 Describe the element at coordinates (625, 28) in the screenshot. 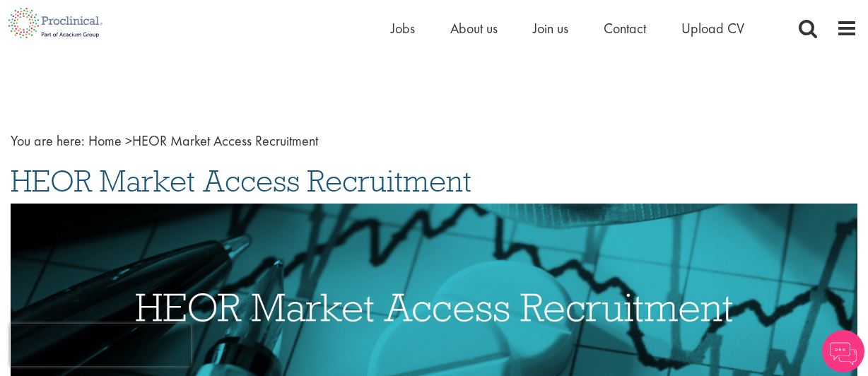

I see `a: Contact` at that location.